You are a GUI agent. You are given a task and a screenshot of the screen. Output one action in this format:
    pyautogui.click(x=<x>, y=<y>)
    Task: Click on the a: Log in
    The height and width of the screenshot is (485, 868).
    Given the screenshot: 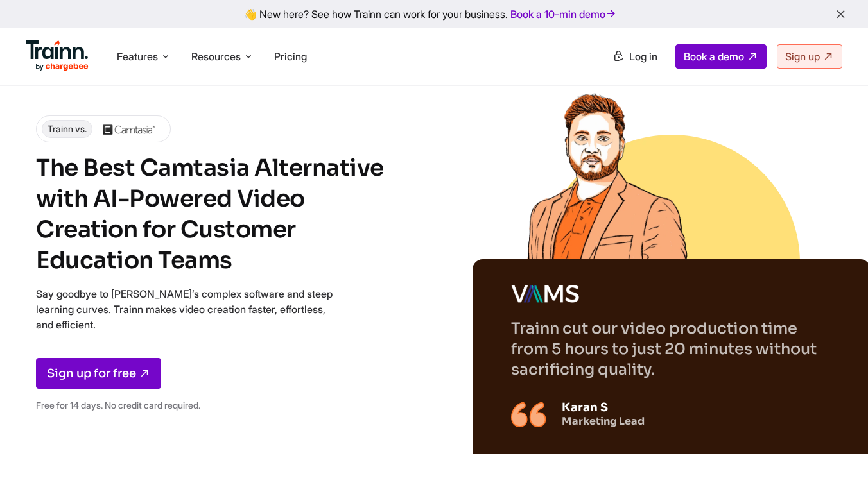 What is the action you would take?
    pyautogui.click(x=635, y=56)
    